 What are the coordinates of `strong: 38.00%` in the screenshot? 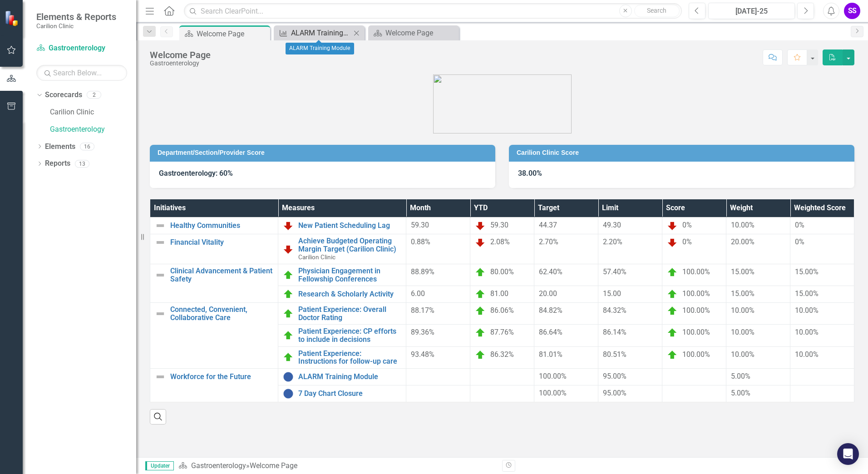 It's located at (530, 173).